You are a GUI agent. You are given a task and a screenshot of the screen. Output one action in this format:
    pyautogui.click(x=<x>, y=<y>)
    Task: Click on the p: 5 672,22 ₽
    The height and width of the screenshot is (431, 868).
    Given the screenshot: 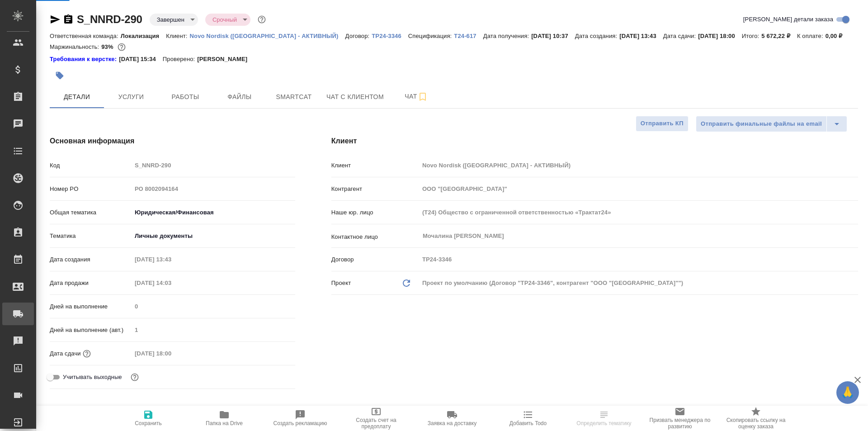 What is the action you would take?
    pyautogui.click(x=779, y=36)
    